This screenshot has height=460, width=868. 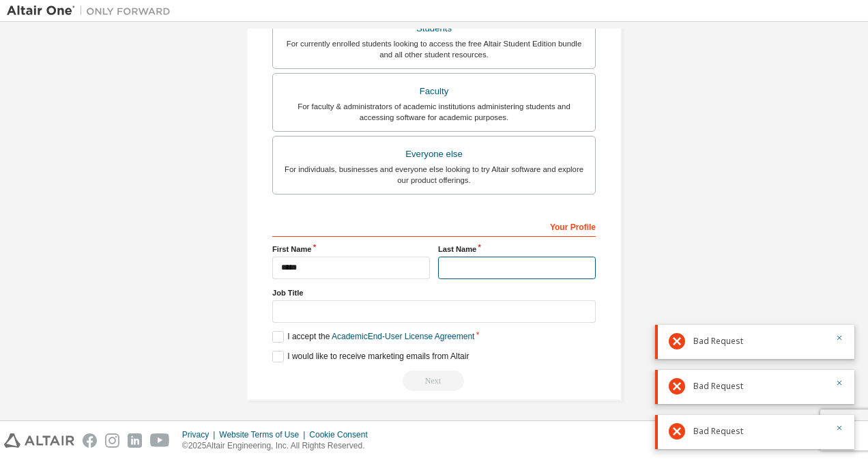 I want to click on div: Cookie Consent, so click(x=342, y=435).